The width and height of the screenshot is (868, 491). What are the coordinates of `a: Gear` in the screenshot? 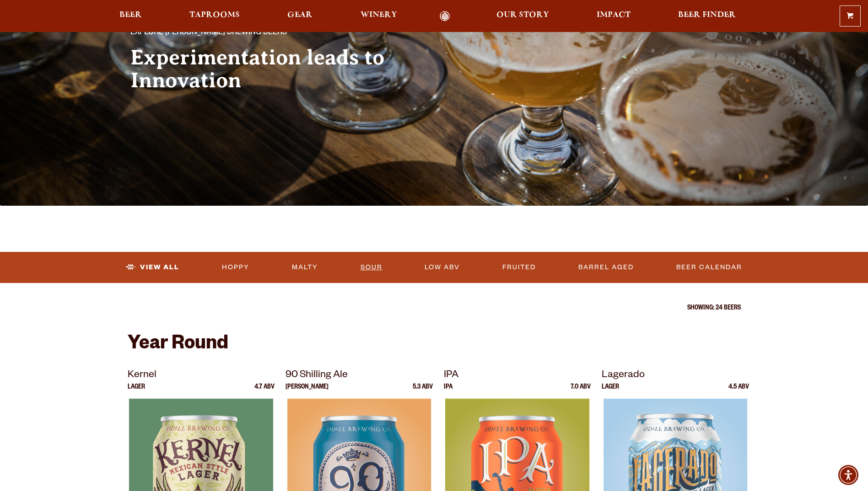 It's located at (299, 16).